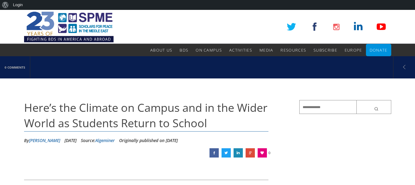 This screenshot has width=415, height=185. I want to click on a: Subscribe, so click(325, 50).